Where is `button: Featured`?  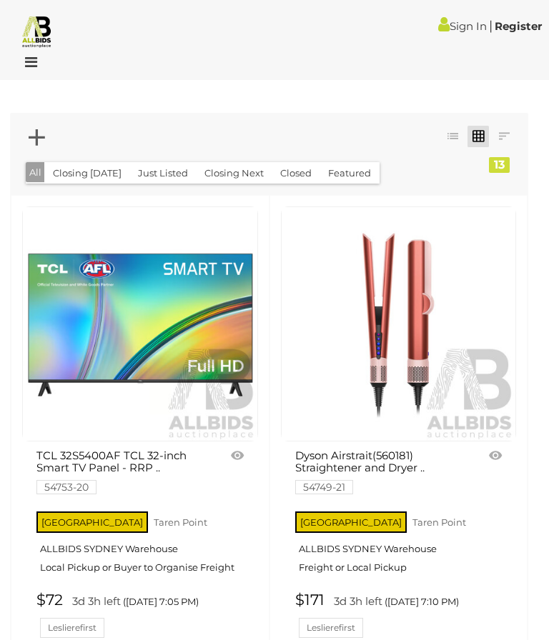 button: Featured is located at coordinates (349, 173).